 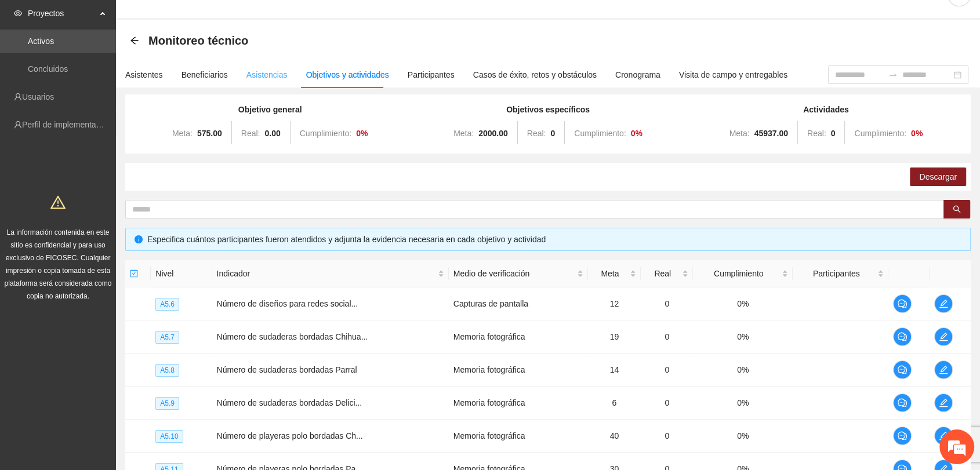 What do you see at coordinates (138, 239) in the screenshot?
I see `span: info-circle` at bounding box center [138, 239].